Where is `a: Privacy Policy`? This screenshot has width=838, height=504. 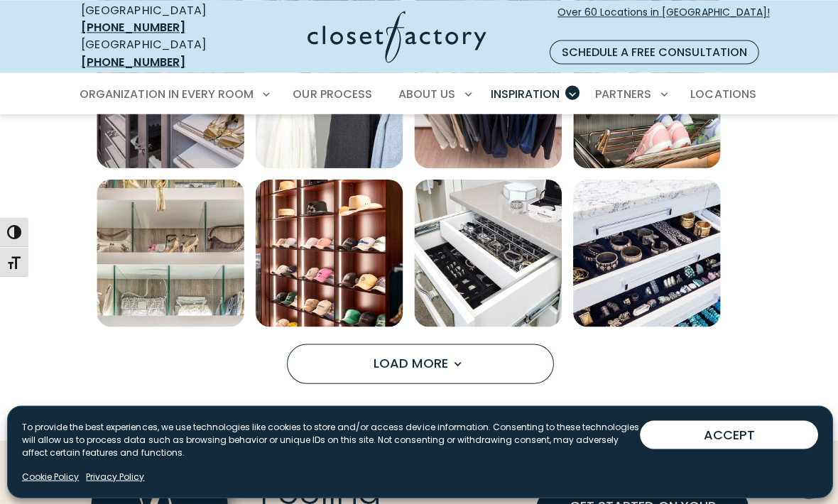
a: Privacy Policy is located at coordinates (115, 475).